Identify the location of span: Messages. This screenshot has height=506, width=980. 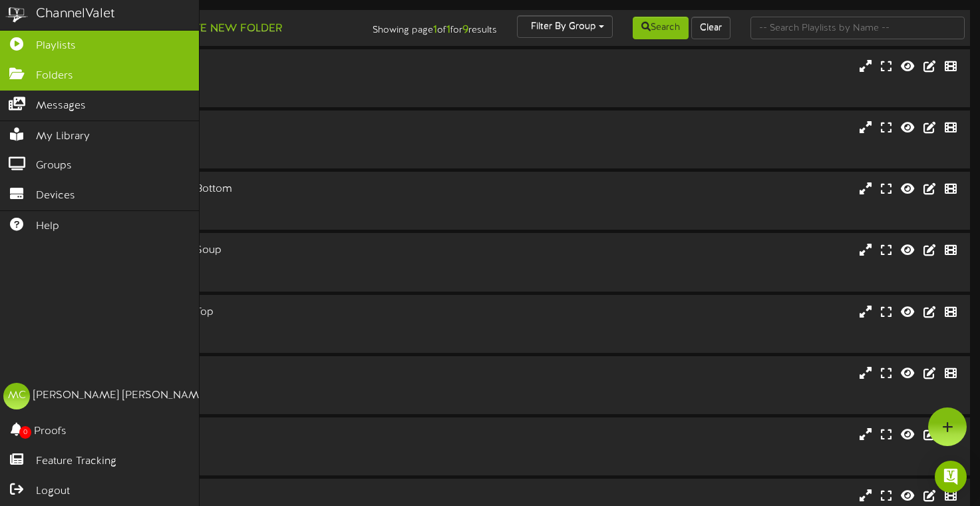
(61, 106).